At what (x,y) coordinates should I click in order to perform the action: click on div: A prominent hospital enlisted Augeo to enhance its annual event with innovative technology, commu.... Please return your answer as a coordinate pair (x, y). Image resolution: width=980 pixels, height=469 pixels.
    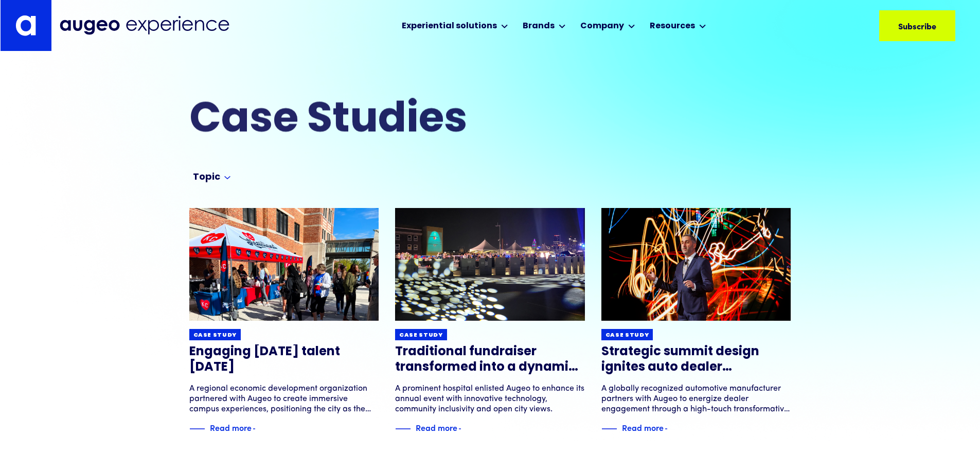
    Looking at the image, I should click on (490, 399).